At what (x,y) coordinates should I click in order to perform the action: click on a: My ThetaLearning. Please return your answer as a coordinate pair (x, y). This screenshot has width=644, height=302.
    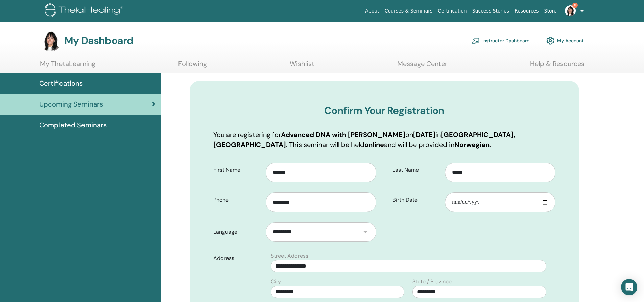
    Looking at the image, I should click on (68, 66).